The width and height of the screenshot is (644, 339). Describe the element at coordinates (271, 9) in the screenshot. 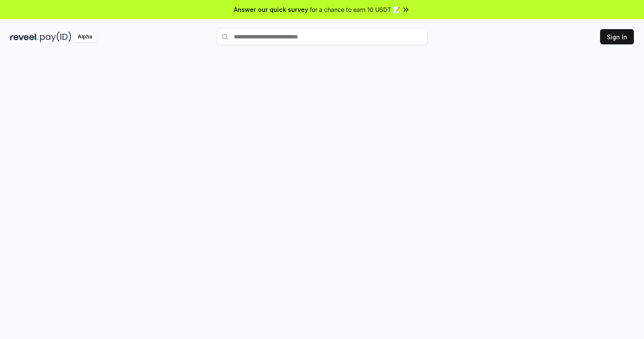

I see `span: Answer our quick survey` at that location.